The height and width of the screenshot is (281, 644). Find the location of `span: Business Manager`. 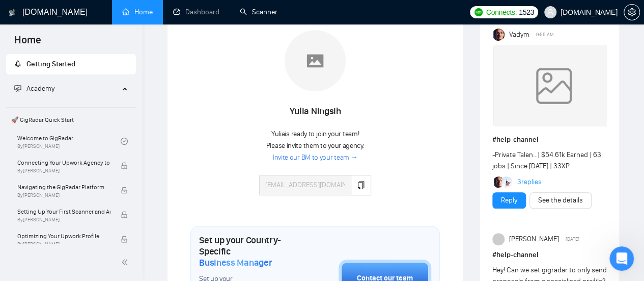

span: Business Manager is located at coordinates (236, 263).